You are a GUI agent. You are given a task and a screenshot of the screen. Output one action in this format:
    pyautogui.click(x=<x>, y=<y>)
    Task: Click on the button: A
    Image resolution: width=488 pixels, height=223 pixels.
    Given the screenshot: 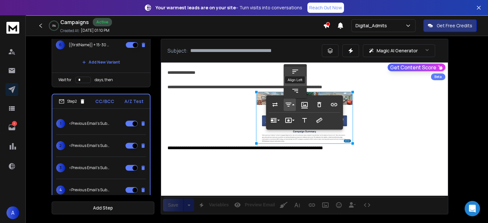 What is the action you would take?
    pyautogui.click(x=13, y=213)
    